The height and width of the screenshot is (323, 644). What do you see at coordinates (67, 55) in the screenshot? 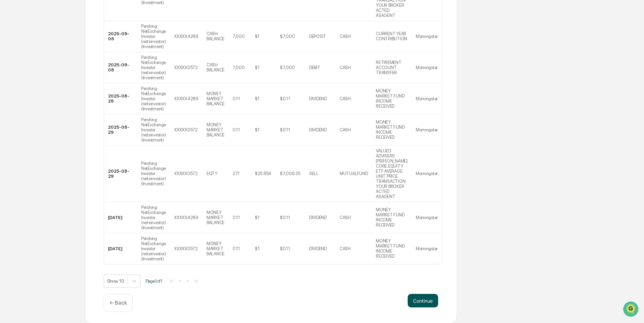
I see `div: Start new chat` at bounding box center [67, 55].